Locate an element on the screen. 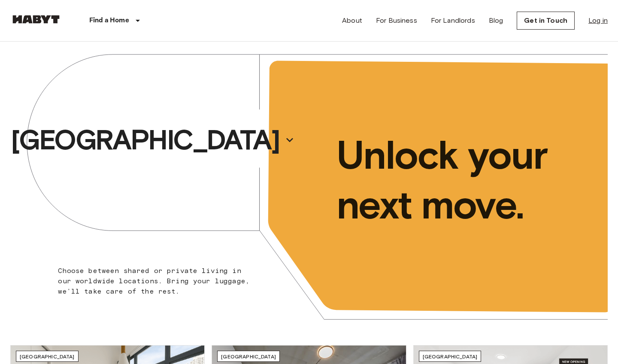 The width and height of the screenshot is (618, 364). a: For Business is located at coordinates (396, 21).